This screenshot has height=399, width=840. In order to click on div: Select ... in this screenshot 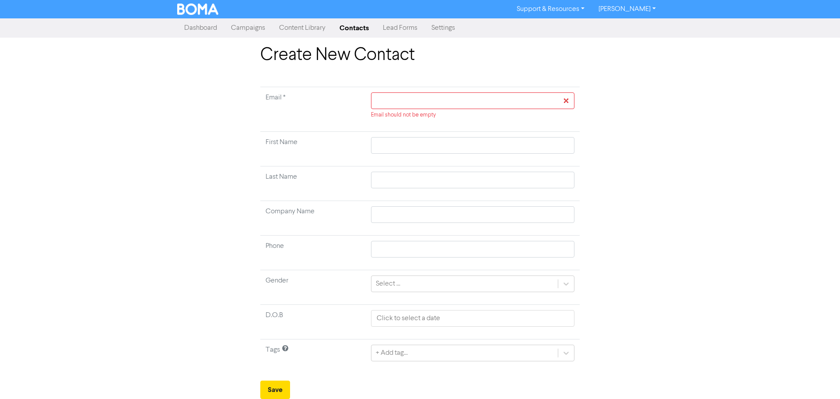, I will do `click(388, 284)`.